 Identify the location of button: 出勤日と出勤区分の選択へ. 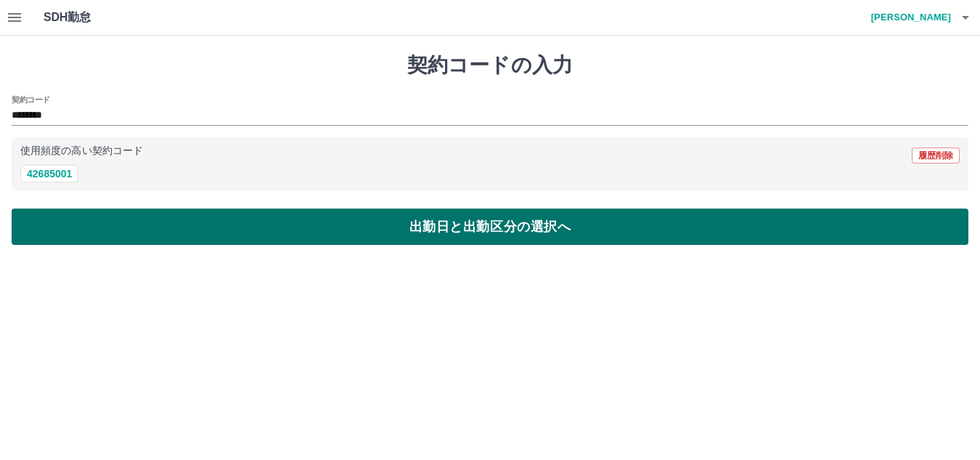
(490, 227).